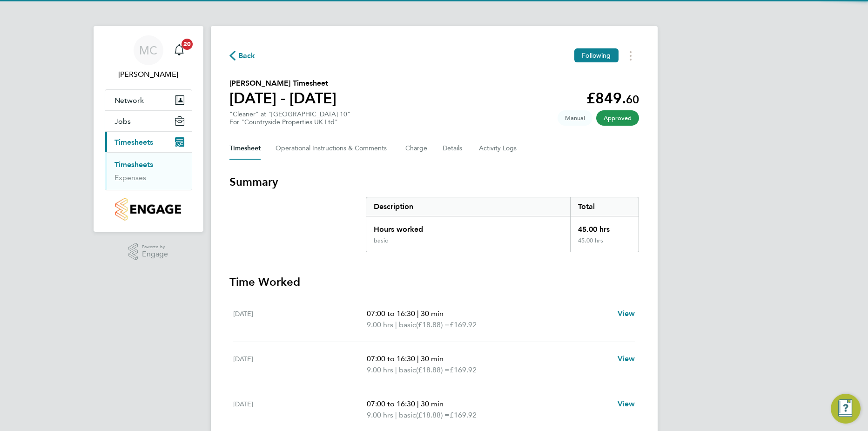  What do you see at coordinates (453, 149) in the screenshot?
I see `button: Details` at bounding box center [453, 149].